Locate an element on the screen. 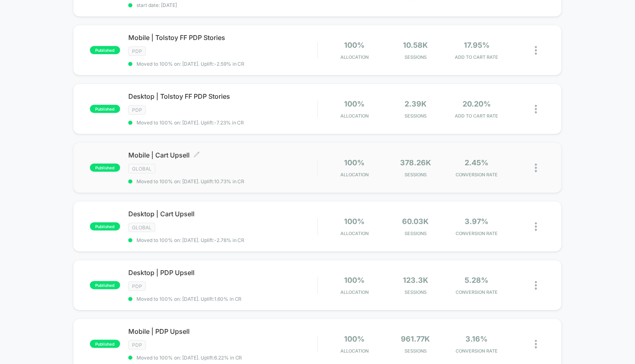 This screenshot has height=364, width=635. span: Desktop | Cart Upsell is located at coordinates (223, 214).